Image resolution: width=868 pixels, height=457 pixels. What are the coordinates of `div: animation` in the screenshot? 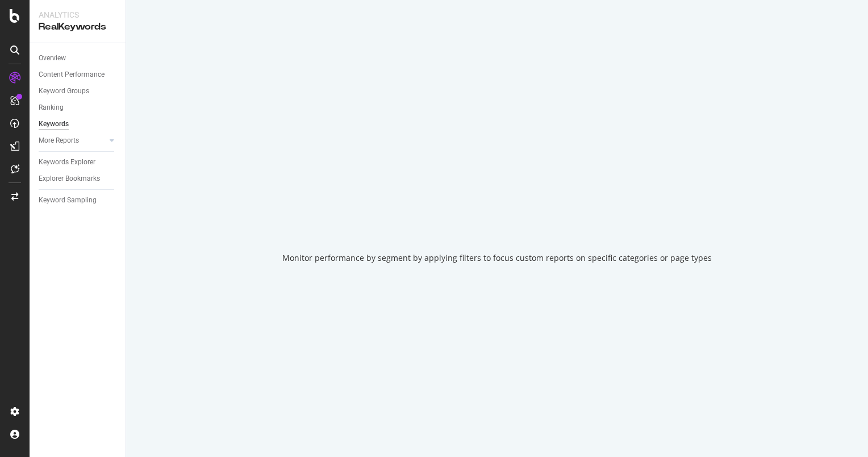 It's located at (497, 214).